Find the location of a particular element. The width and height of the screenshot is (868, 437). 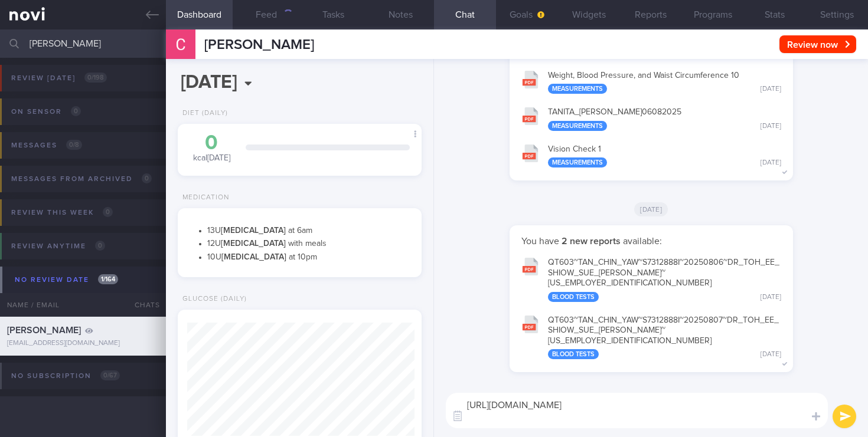

span: 0 / 198 is located at coordinates (96, 77).